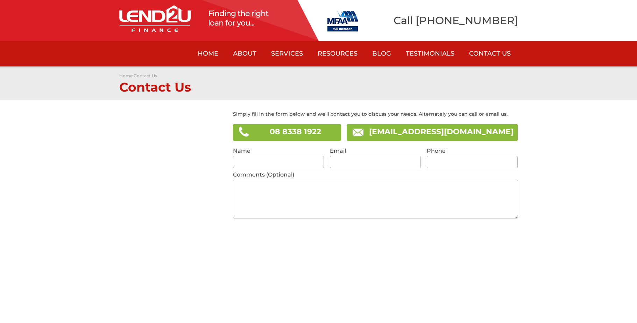 The width and height of the screenshot is (637, 323). What do you see at coordinates (295, 131) in the screenshot?
I see `span: 08 8338 1922` at bounding box center [295, 131].